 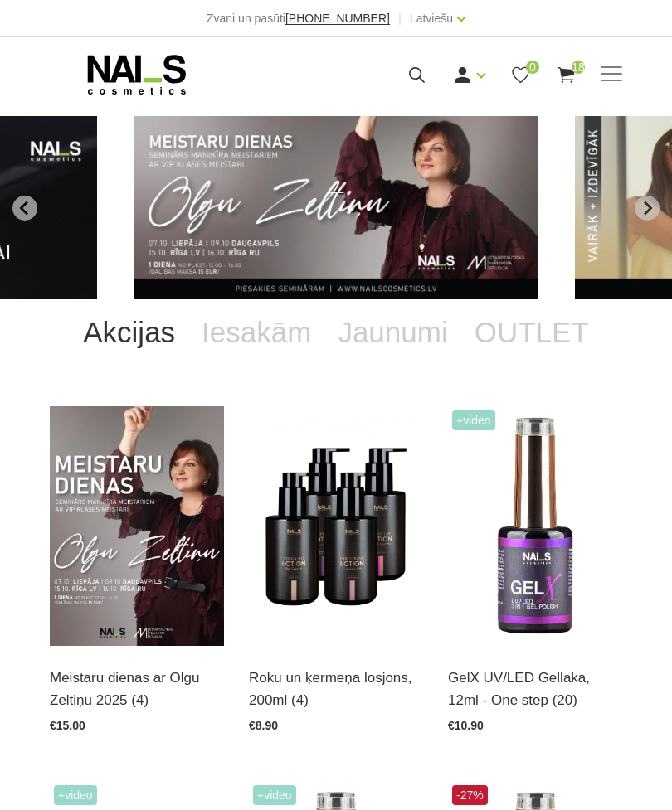 I want to click on a: Meistaru dienas ar Olgu Zeltiņu 2025 (4), so click(x=137, y=689).